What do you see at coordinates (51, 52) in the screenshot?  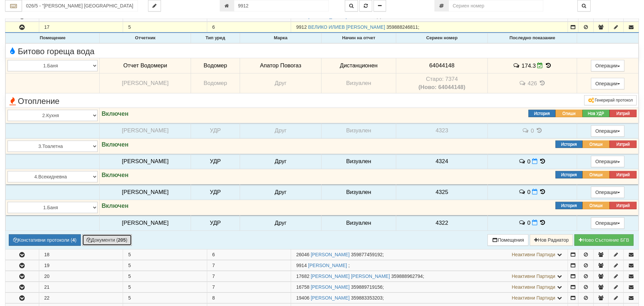 I see `span: Битово гореща вода` at bounding box center [51, 52].